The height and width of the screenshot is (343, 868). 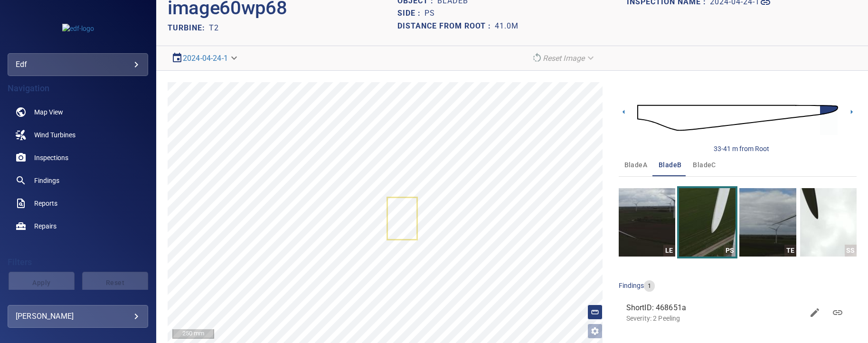 What do you see at coordinates (828, 222) in the screenshot?
I see `button: SS` at bounding box center [828, 222].